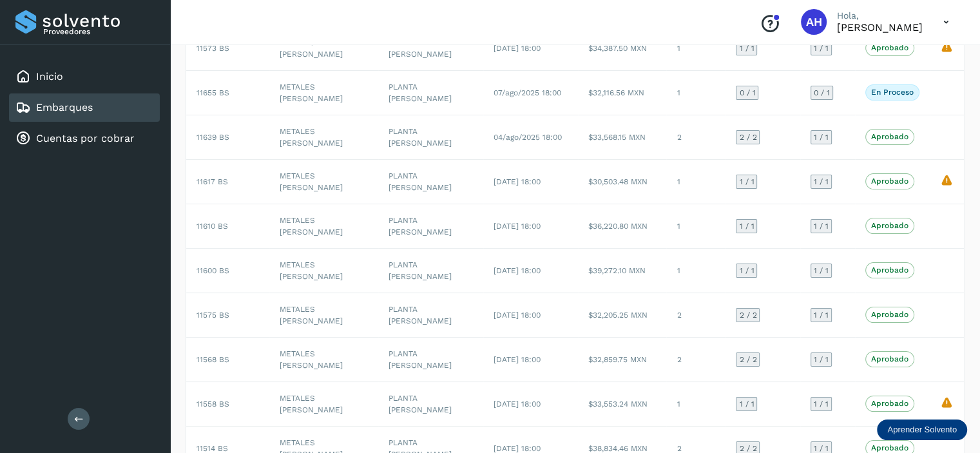  What do you see at coordinates (880, 16) in the screenshot?
I see `p: Hola,` at bounding box center [880, 16].